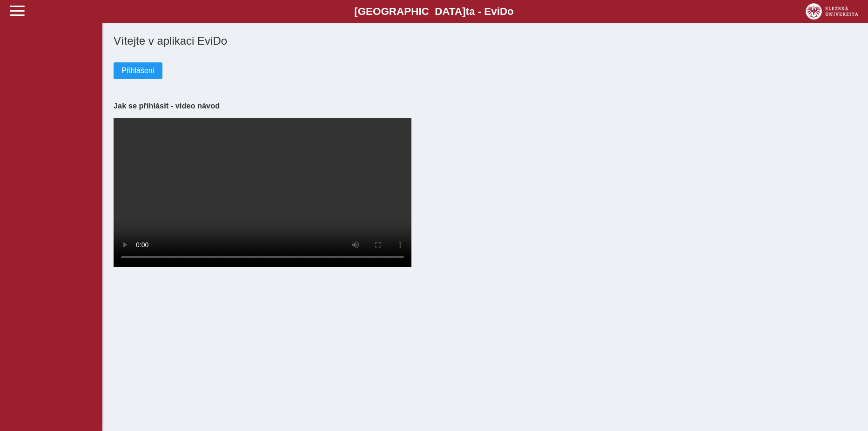 The height and width of the screenshot is (431, 868). I want to click on img: logo_web_su.png, so click(832, 11).